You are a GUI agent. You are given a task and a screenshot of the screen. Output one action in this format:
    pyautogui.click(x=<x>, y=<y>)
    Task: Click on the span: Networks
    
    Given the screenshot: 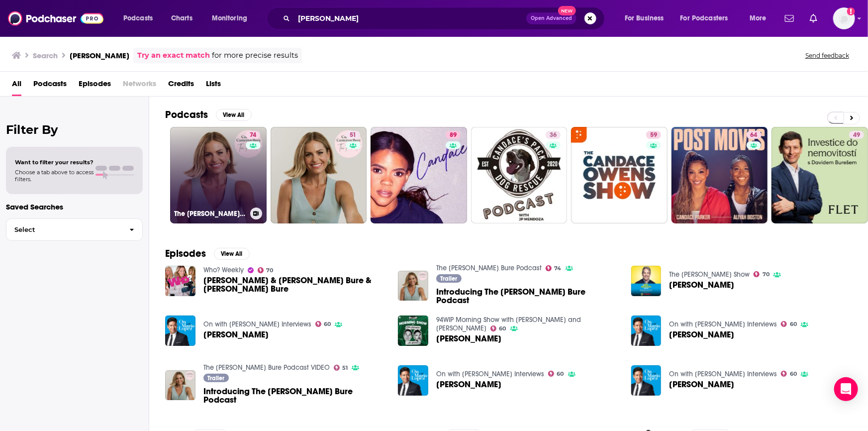 What is the action you would take?
    pyautogui.click(x=139, y=86)
    